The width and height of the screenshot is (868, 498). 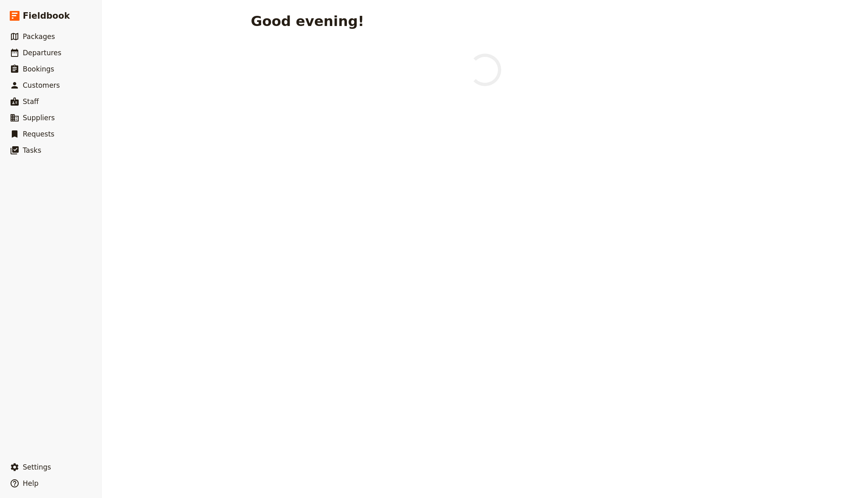 What do you see at coordinates (31, 484) in the screenshot?
I see `span: Help` at bounding box center [31, 484].